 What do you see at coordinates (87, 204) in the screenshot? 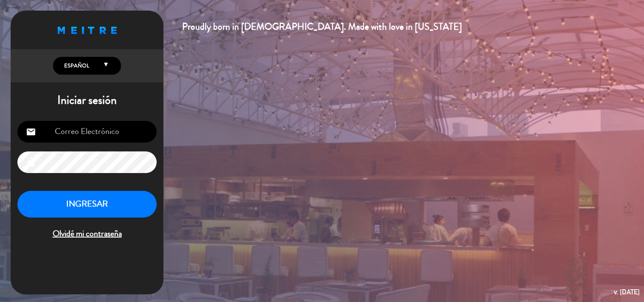
I see `button: INGRESAR` at bounding box center [87, 204].